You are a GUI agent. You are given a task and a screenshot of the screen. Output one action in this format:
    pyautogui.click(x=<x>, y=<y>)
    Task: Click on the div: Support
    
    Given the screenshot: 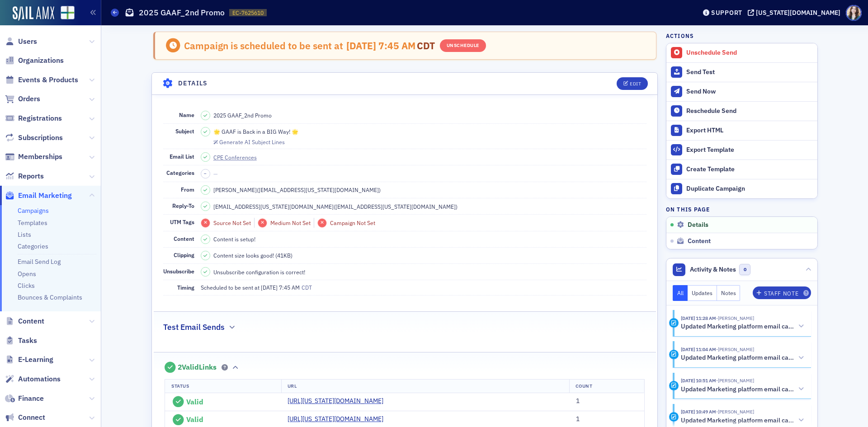 What is the action you would take?
    pyautogui.click(x=727, y=12)
    